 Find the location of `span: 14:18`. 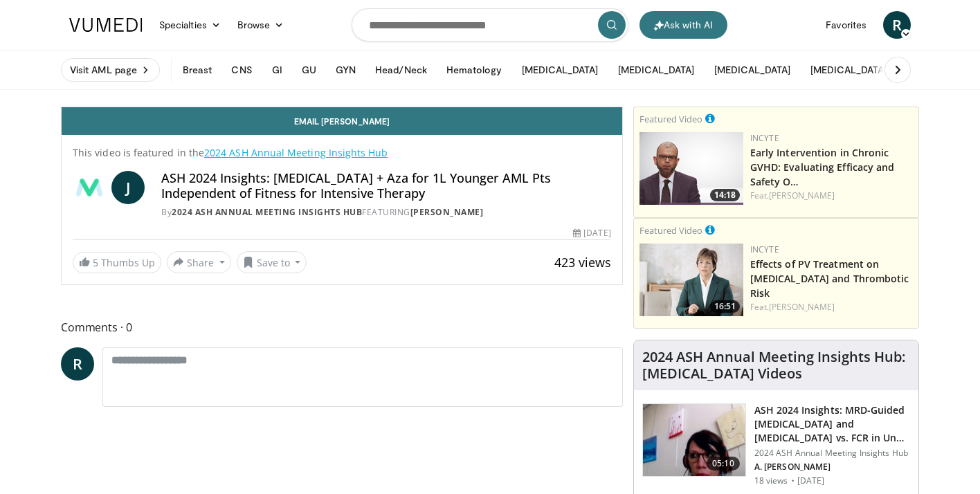

span: 14:18 is located at coordinates (725, 196).